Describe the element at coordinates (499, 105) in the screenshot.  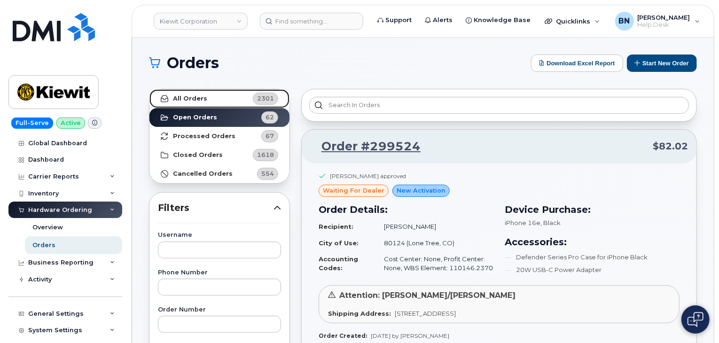
I see `input: Search in orders` at that location.